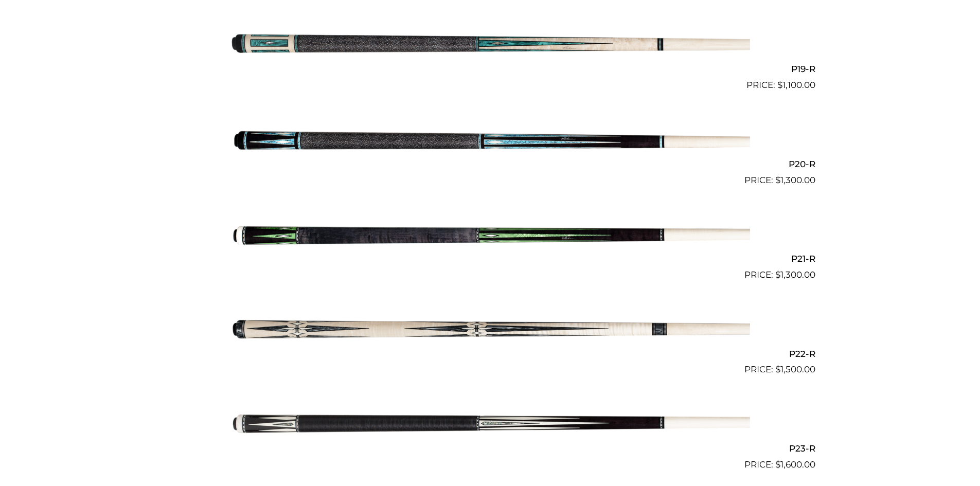 Image resolution: width=980 pixels, height=486 pixels. What do you see at coordinates (490, 47) in the screenshot?
I see `a: P19-R $1,100.00` at bounding box center [490, 47].